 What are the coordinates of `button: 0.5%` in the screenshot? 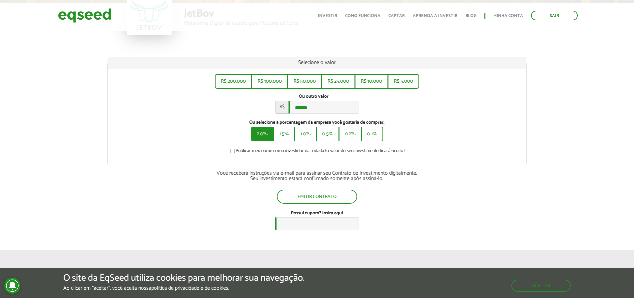 It's located at (328, 134).